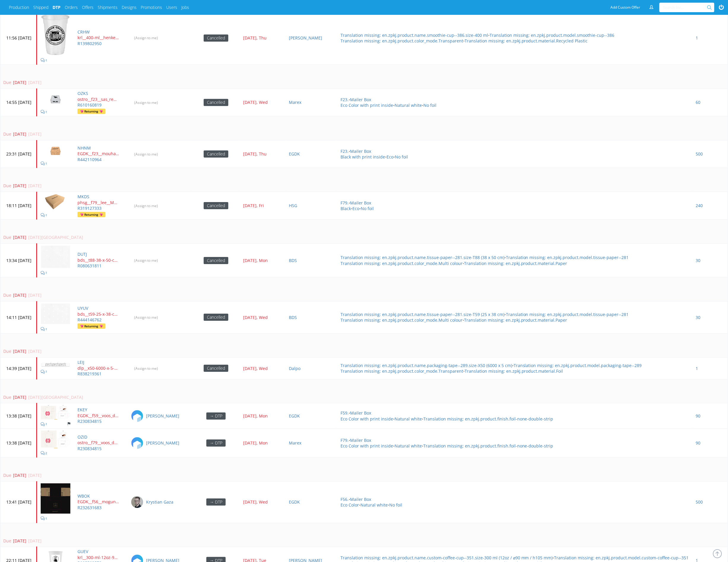  I want to click on a: Translation missing: en.zpkj.product.model.custom-coffee-cup--351, so click(621, 557).